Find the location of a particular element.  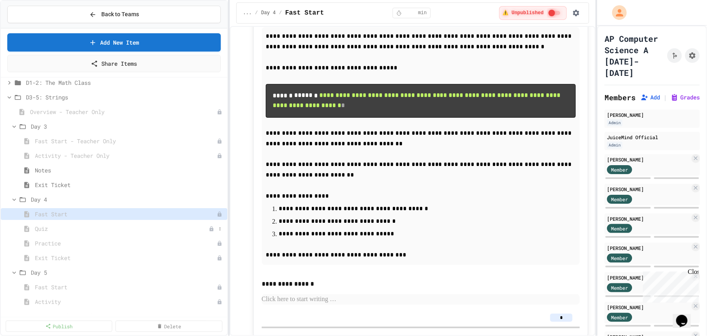

h2: Members is located at coordinates (620, 97).